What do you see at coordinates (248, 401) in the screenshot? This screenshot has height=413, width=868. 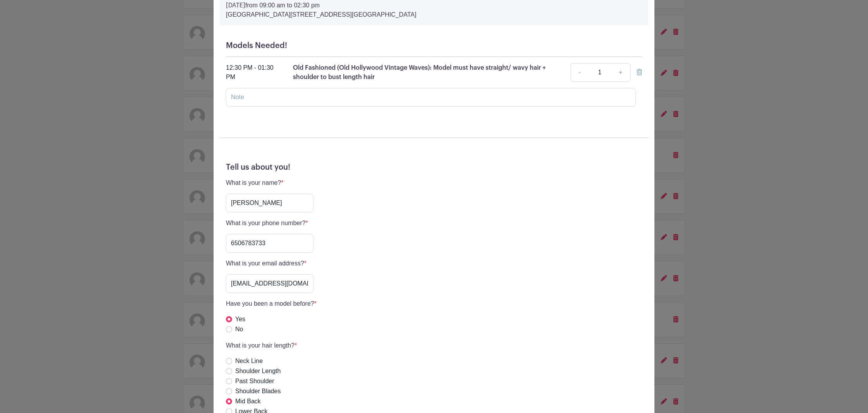 I see `label: Mid Back` at bounding box center [248, 401].